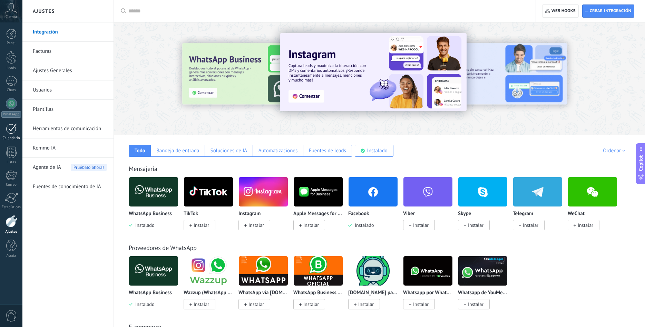  Describe the element at coordinates (266, 207) in the screenshot. I see `div: Instagram` at that location.